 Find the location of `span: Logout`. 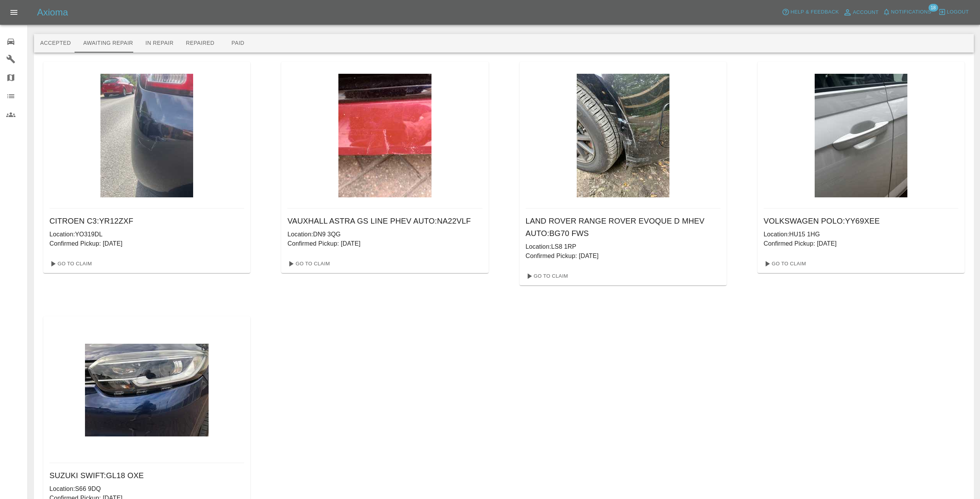

span: Logout is located at coordinates (958, 12).